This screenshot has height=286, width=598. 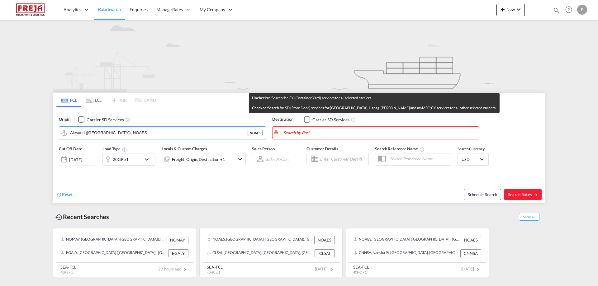 I want to click on md-input-container: Alesund (Aalesund), NOAES, so click(x=162, y=133).